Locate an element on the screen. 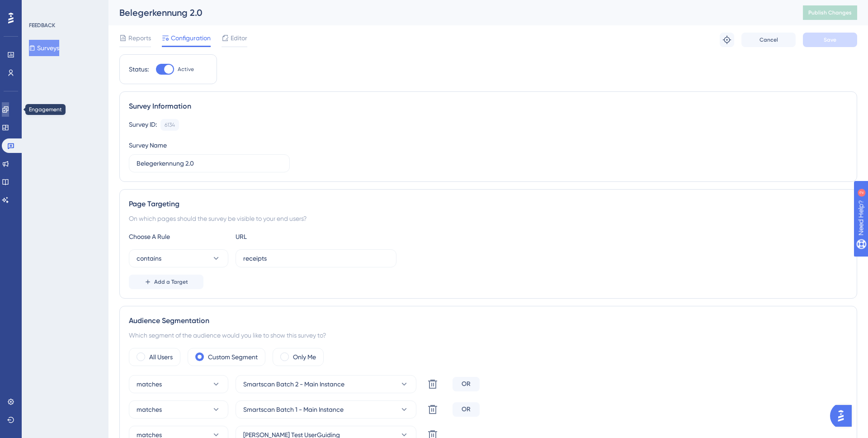  button: contains is located at coordinates (178, 258).